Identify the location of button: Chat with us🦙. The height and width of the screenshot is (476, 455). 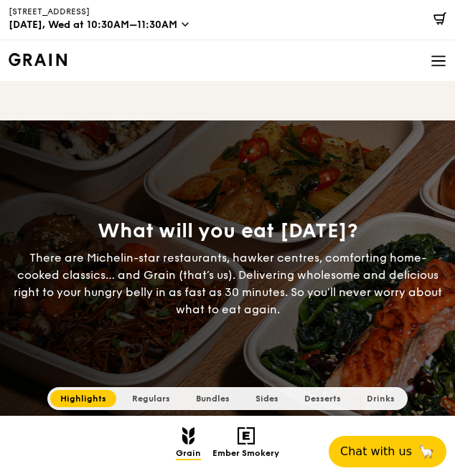
(388, 452).